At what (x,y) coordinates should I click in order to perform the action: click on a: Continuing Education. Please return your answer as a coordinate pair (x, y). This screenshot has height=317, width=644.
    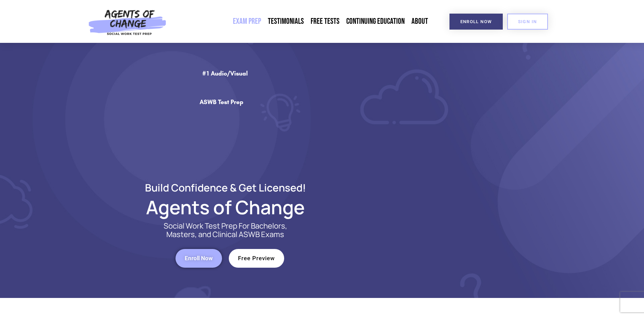
    Looking at the image, I should click on (375, 21).